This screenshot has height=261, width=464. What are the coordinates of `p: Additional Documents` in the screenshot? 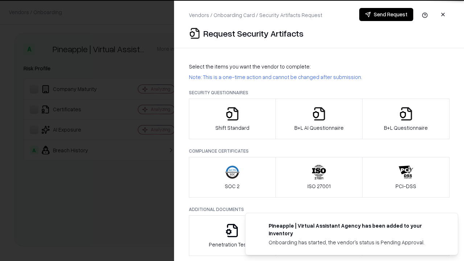 It's located at (319, 209).